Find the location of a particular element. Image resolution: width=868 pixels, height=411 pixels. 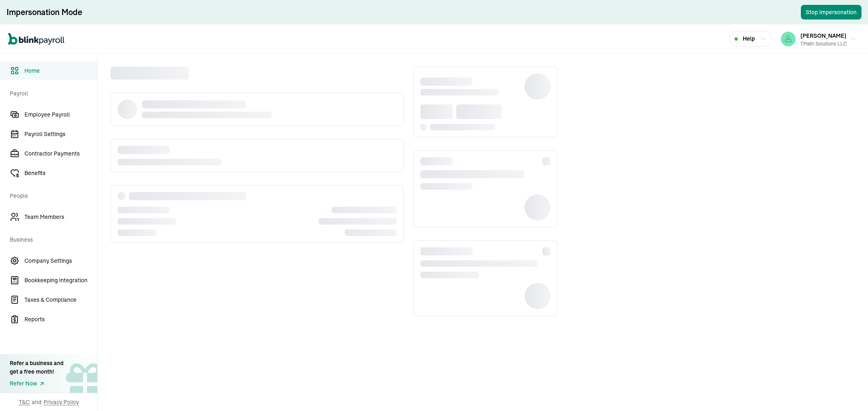

span: Bookkeeping Integration is located at coordinates (60, 281).